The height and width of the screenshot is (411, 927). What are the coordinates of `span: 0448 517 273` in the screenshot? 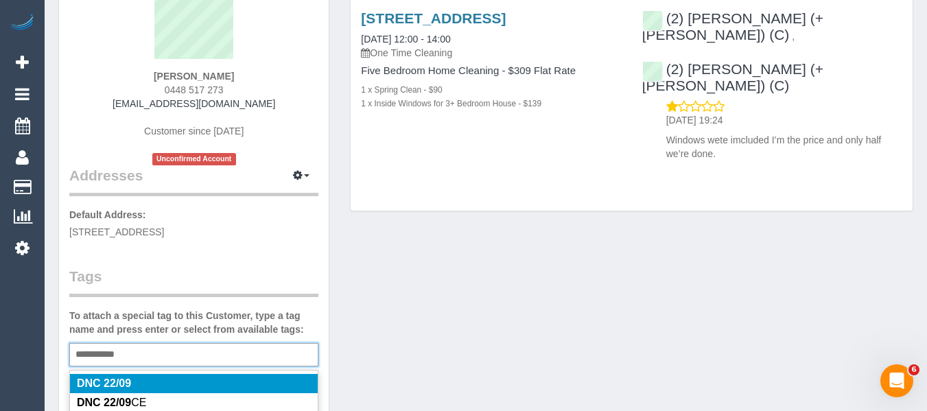 It's located at (194, 90).